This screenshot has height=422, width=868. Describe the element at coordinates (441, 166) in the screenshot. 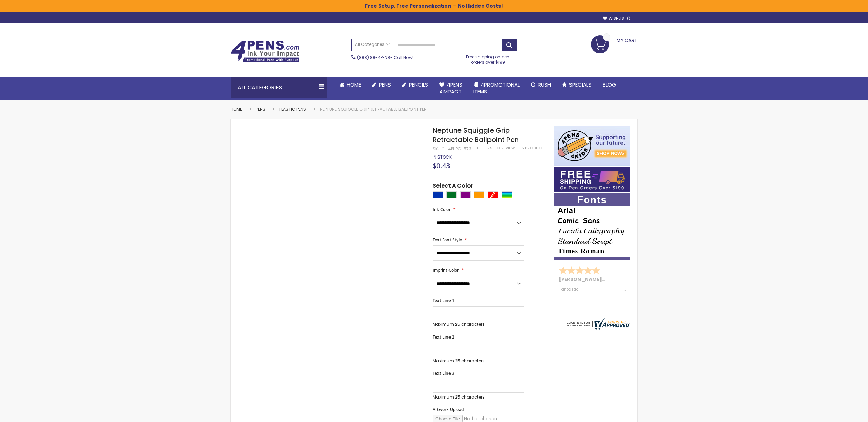

I see `span: $0.43` at that location.